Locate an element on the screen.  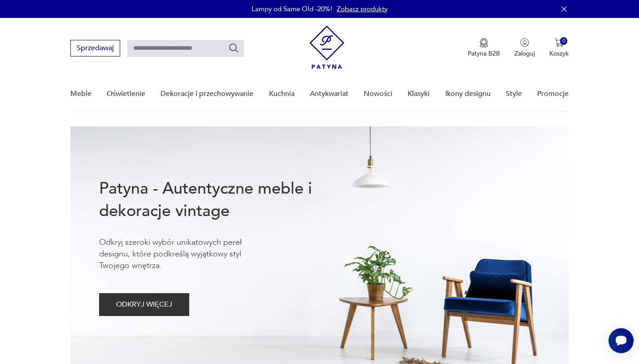
button: Szukaj is located at coordinates (233, 48).